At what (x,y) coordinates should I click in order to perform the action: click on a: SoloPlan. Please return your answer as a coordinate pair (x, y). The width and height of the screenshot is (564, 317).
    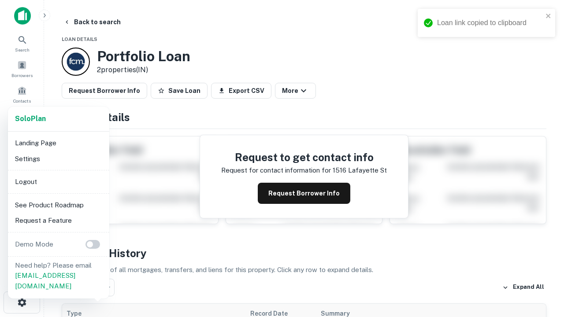
    Looking at the image, I should click on (30, 119).